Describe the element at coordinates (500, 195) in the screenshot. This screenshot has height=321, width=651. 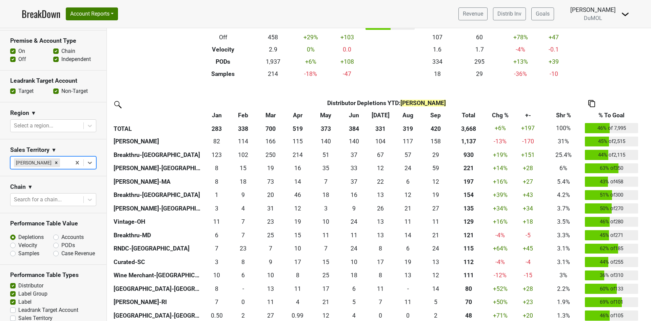
I see `td: +39 %` at that location.